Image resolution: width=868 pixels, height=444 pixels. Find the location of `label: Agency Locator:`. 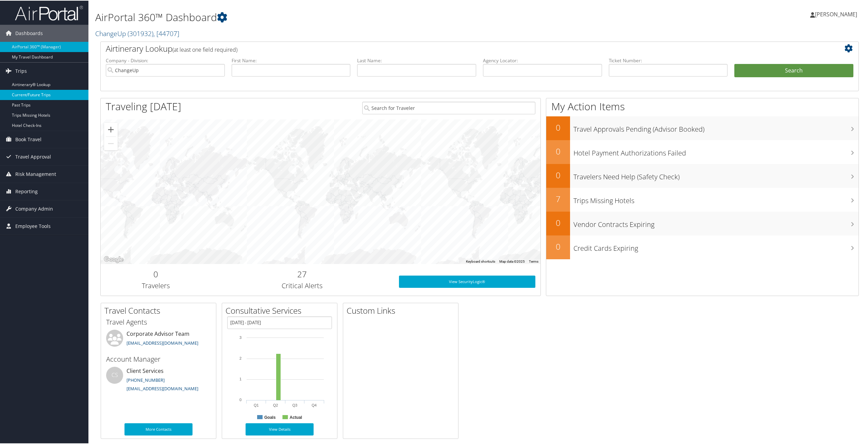

label: Agency Locator: is located at coordinates (543, 60).